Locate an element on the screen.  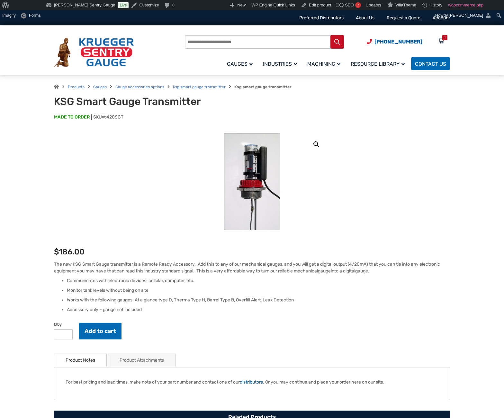
a: Request a Quote is located at coordinates (404, 18).